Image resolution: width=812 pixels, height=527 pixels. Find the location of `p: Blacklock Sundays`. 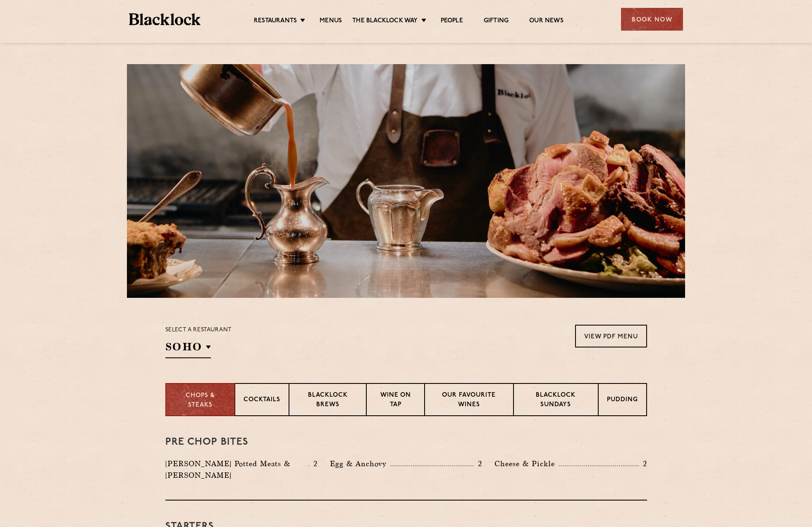

p: Blacklock Sundays is located at coordinates (556, 401).